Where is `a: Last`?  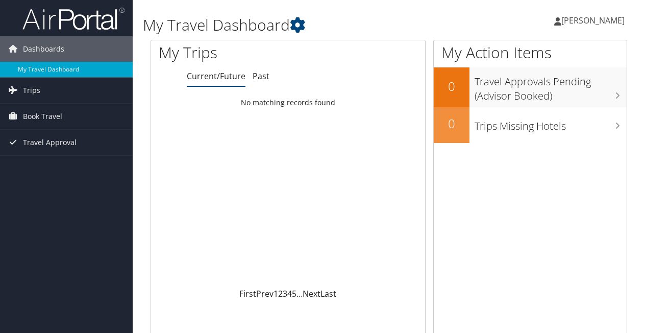
a: Last is located at coordinates (328, 294).